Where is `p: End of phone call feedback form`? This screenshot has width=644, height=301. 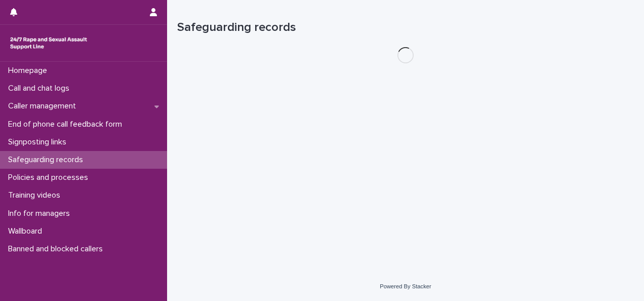
p: End of phone call feedback form is located at coordinates (67, 124).